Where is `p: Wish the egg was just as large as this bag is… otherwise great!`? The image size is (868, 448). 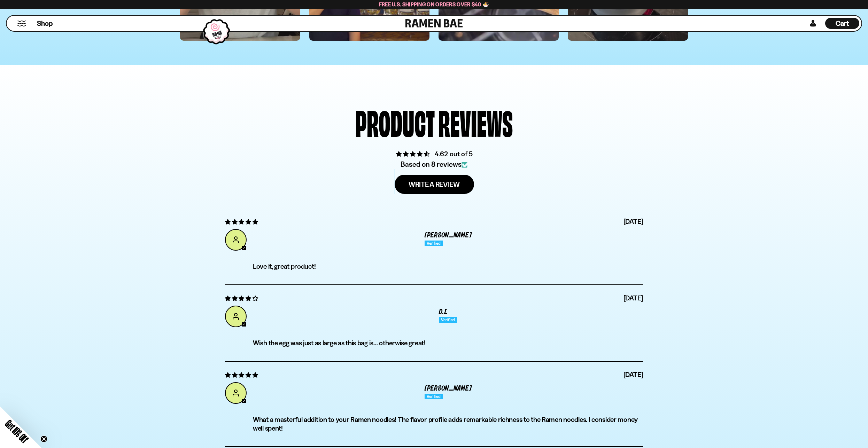
p: Wish the egg was just as large as this bag is… otherwise great! is located at coordinates (448, 343).